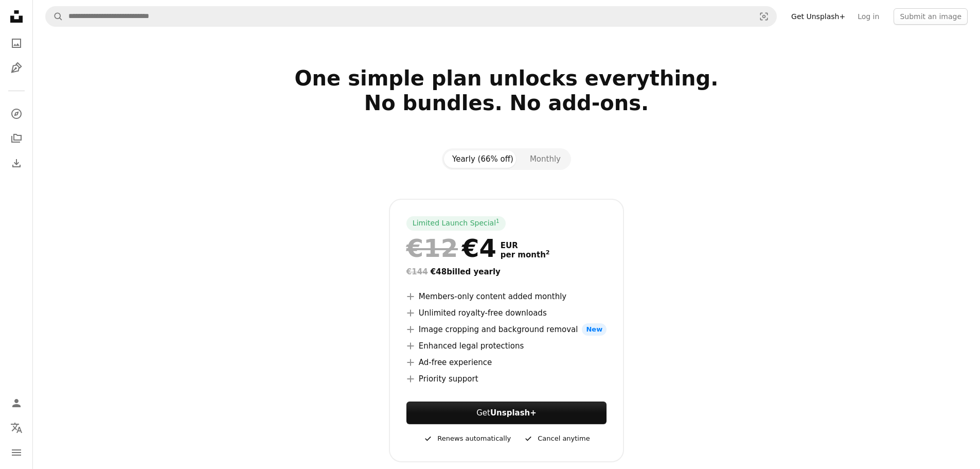  Describe the element at coordinates (456, 223) in the screenshot. I see `div: Limited Launch Special` at that location.